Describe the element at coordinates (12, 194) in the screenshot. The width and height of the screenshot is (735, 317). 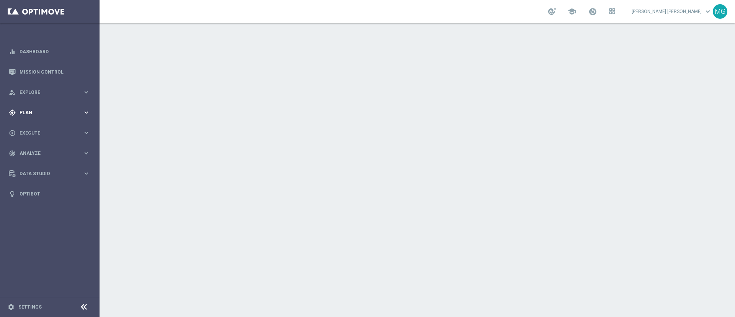
I see `i: lightbulb` at that location.